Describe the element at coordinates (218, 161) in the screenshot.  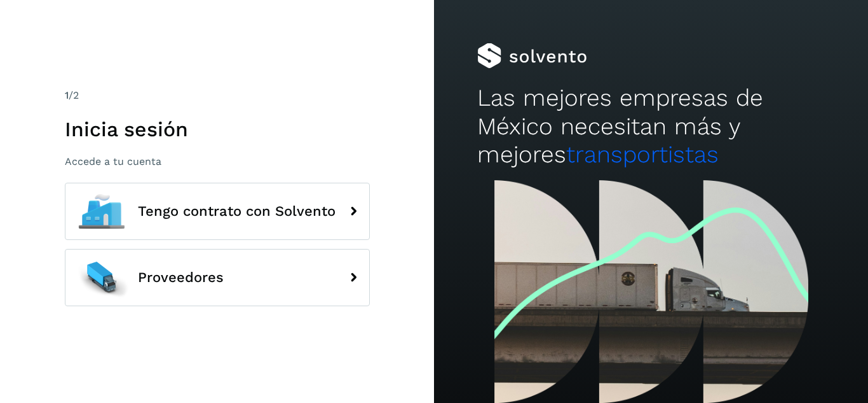
I see `p: Accede a tu cuenta` at that location.